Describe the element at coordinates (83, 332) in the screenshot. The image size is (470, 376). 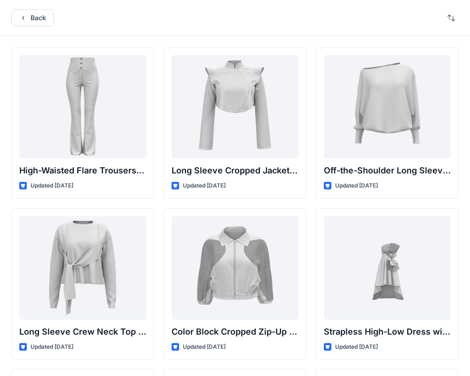
I see `p: Long Sleeve Crew Neck Top with Asymmetrical Tie Detail` at that location.